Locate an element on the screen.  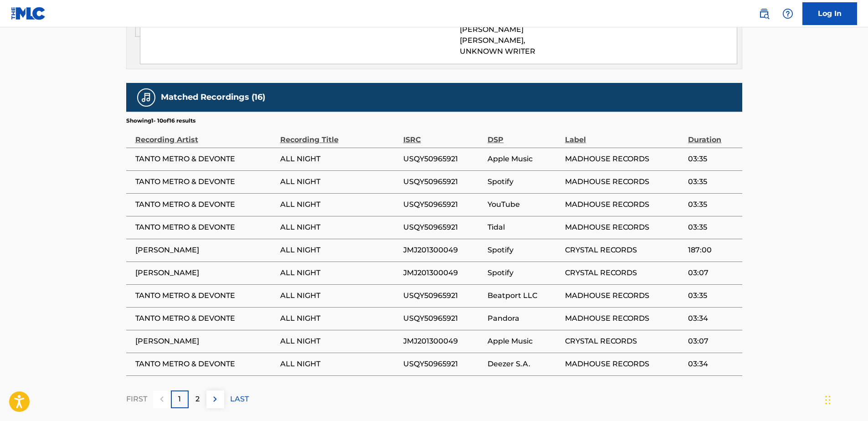
span: Pandora is located at coordinates (524, 318).